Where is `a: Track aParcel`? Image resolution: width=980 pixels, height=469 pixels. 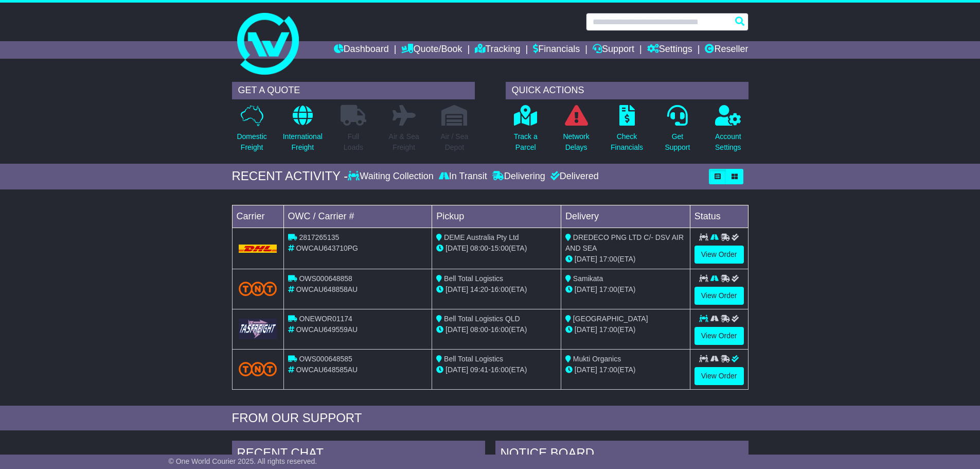 a: Track aParcel is located at coordinates (526, 131).